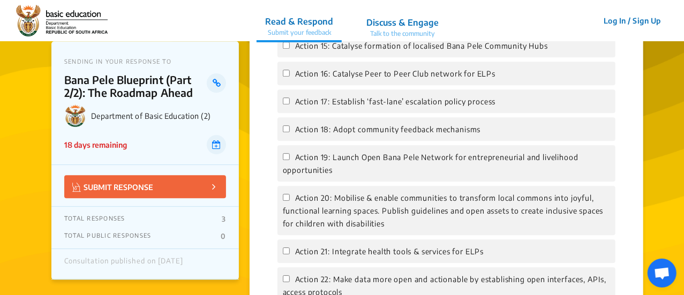 This screenshot has width=684, height=295. What do you see at coordinates (402, 34) in the screenshot?
I see `p: Talk to the community` at bounding box center [402, 34].